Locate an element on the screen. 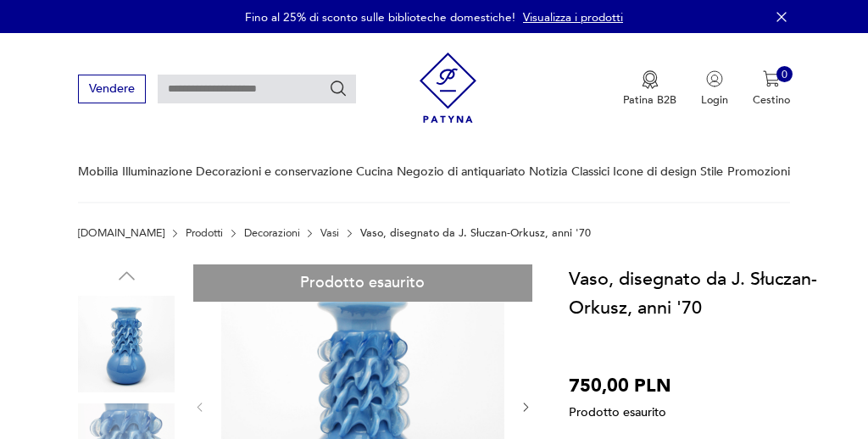 The image size is (868, 439). a: Decorazioni is located at coordinates (272, 233).